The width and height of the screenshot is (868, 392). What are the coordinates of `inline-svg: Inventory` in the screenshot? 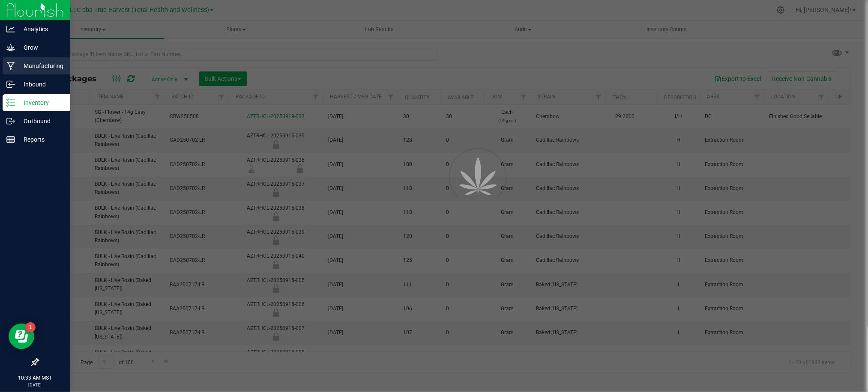 It's located at (11, 103).